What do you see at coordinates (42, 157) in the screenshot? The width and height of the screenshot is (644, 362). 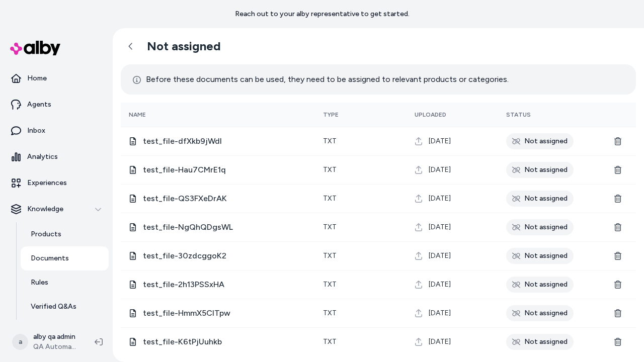 I see `p: Analytics` at bounding box center [42, 157].